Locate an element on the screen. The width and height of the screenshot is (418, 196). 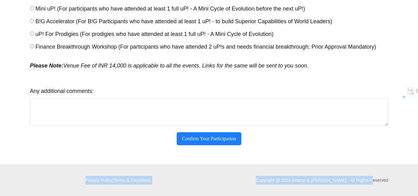
span: B!G Accelerator (For B!G Participants who have attended at least 1 uP! - to build Superior Capabi... is located at coordinates (184, 21).